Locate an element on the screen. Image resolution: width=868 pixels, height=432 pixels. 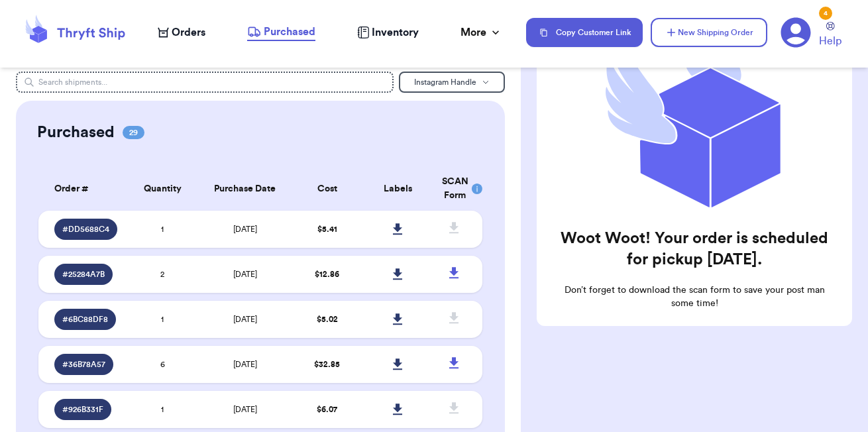
a: Purchased is located at coordinates (281, 33).